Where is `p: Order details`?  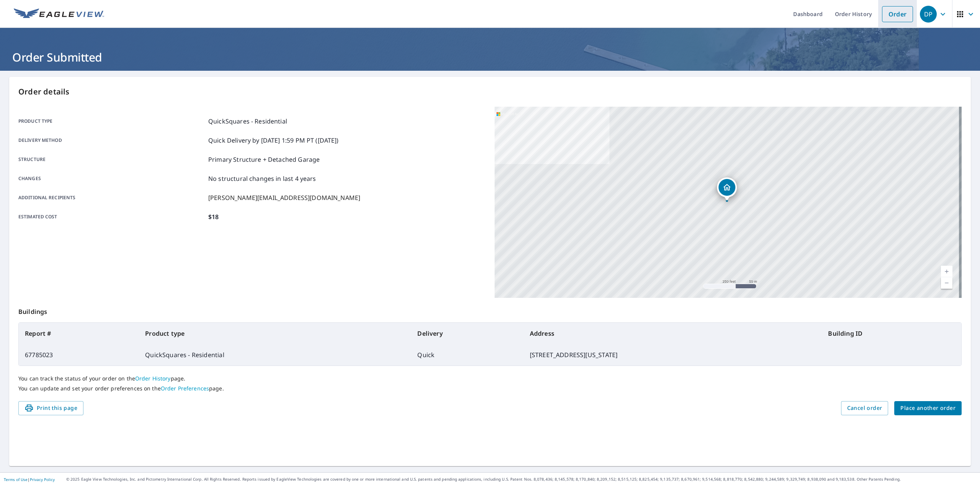
p: Order details is located at coordinates (490, 92).